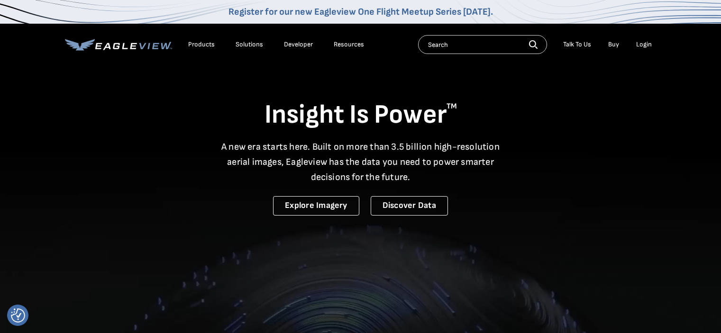 This screenshot has width=721, height=333. I want to click on a: Developer, so click(298, 45).